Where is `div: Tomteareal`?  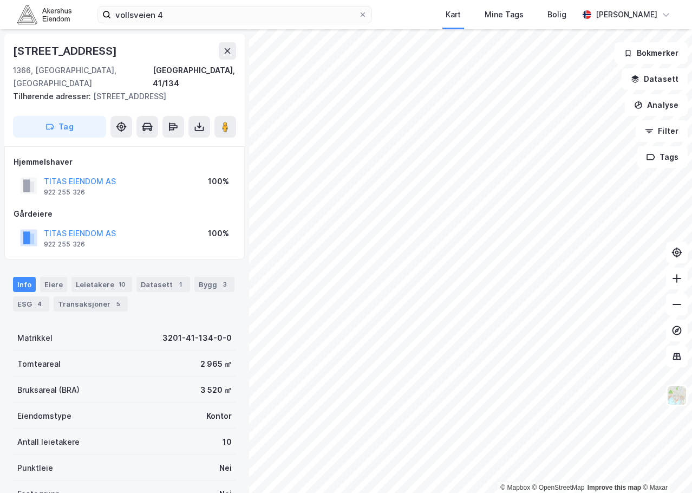 div: Tomteareal is located at coordinates (39, 364).